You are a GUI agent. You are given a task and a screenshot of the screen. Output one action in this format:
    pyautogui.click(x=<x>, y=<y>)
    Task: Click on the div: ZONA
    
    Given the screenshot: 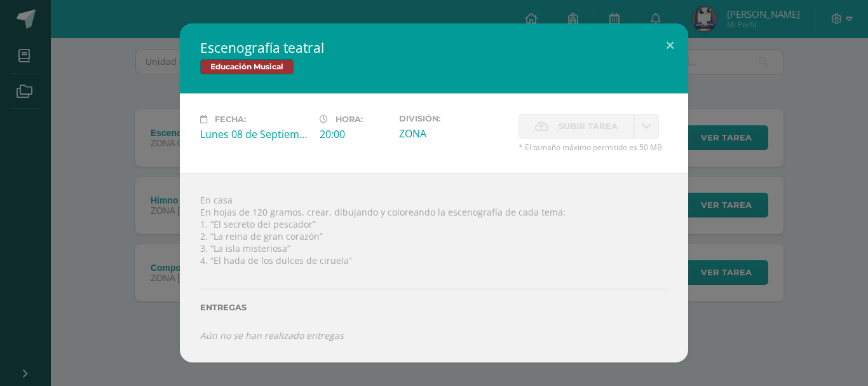 What is the action you would take?
    pyautogui.click(x=454, y=134)
    